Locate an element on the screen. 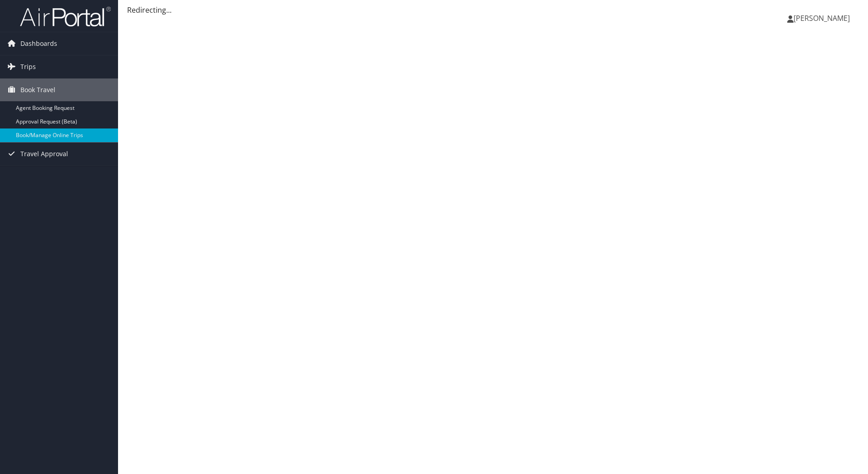 The image size is (868, 474). img: airportal-logo.png is located at coordinates (65, 16).